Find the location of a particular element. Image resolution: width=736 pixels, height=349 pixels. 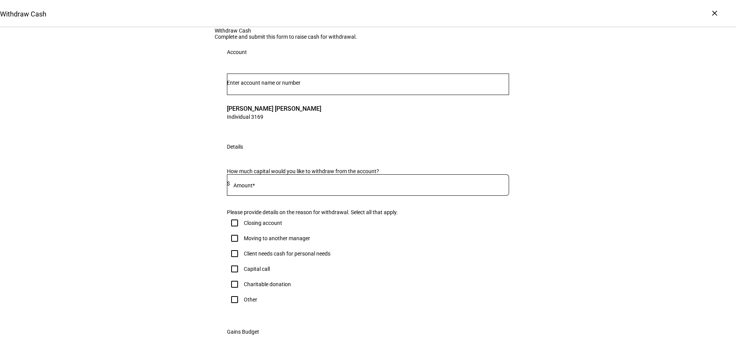

div: Capital call is located at coordinates (257, 269).